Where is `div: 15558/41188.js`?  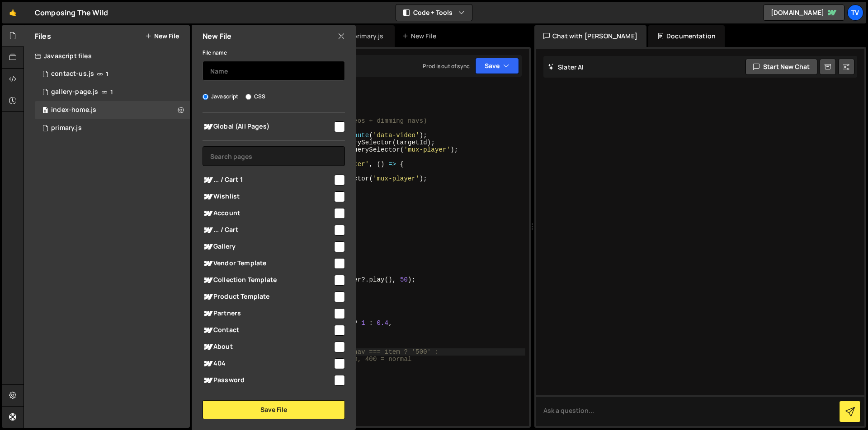 div: 15558/41188.js is located at coordinates (112, 110).